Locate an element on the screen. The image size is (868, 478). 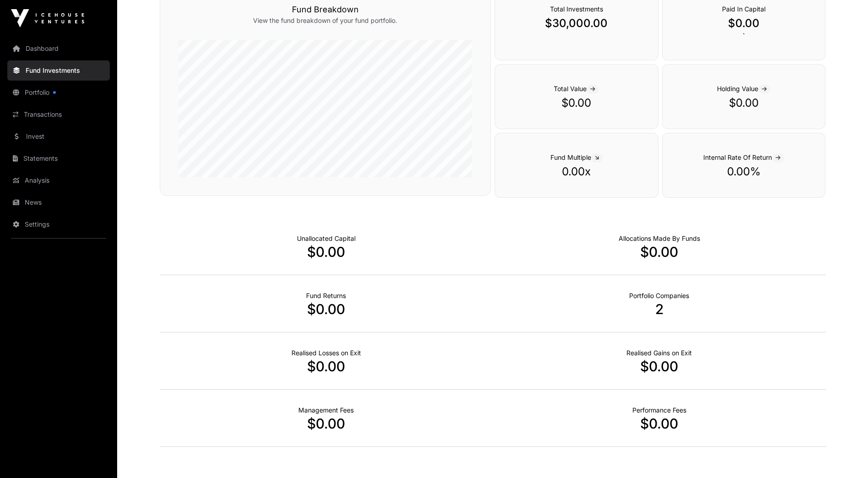
span: Holding Value is located at coordinates (743, 88).